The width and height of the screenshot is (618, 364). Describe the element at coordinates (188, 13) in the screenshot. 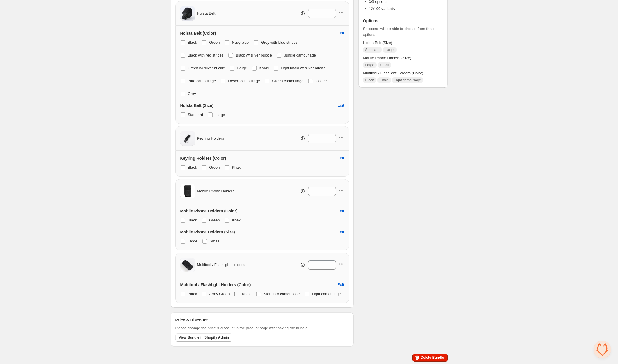

I see `img: Holsta Belt` at that location.